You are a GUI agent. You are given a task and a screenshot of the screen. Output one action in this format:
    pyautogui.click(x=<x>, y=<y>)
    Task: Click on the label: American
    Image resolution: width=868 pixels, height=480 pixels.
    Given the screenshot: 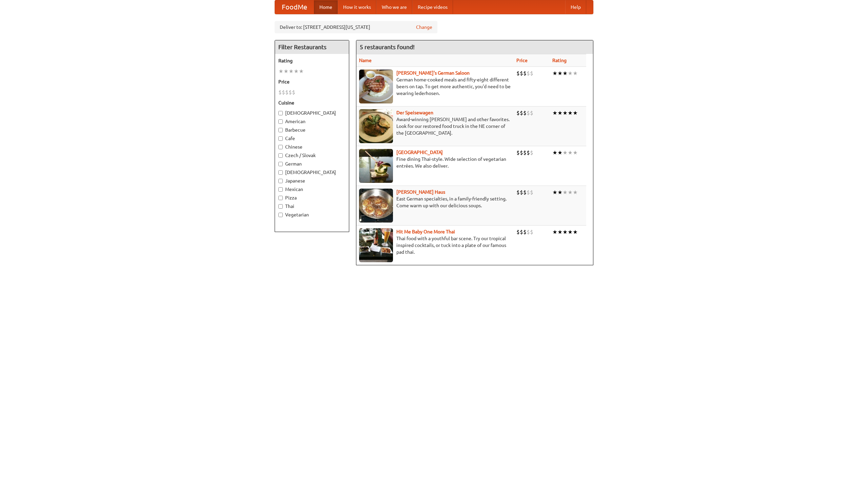 What is the action you would take?
    pyautogui.click(x=313, y=121)
    